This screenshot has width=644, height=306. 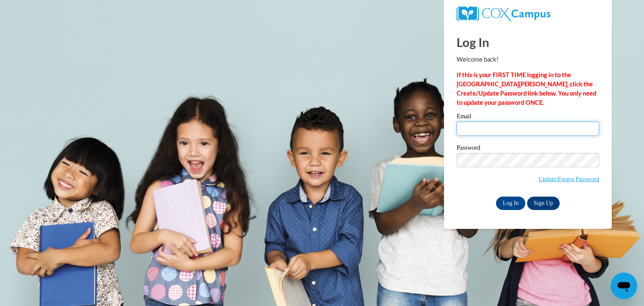 I want to click on a: COX Campus, so click(x=528, y=14).